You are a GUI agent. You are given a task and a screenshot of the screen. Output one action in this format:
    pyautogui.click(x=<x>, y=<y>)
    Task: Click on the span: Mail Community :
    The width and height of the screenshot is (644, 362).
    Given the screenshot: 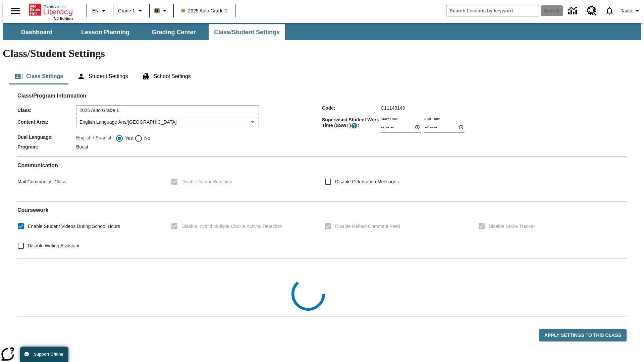 What is the action you would take?
    pyautogui.click(x=35, y=182)
    